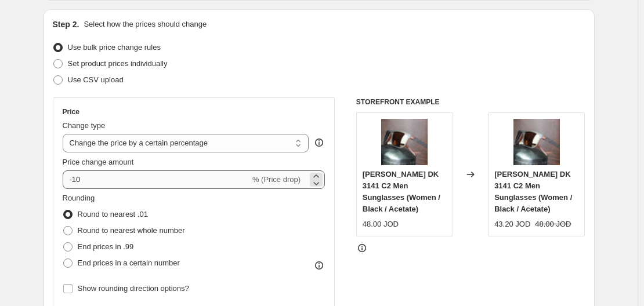 The width and height of the screenshot is (644, 306). What do you see at coordinates (131, 230) in the screenshot?
I see `span: Round to nearest whole number` at bounding box center [131, 230].